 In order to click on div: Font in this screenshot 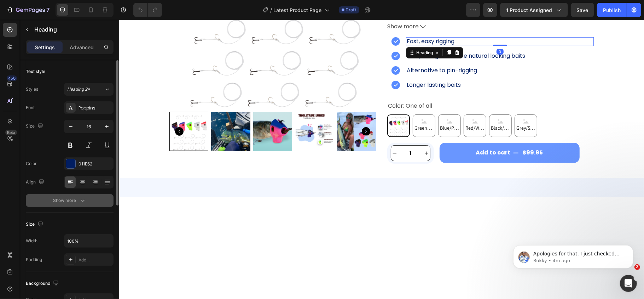, I will do `click(30, 108)`.